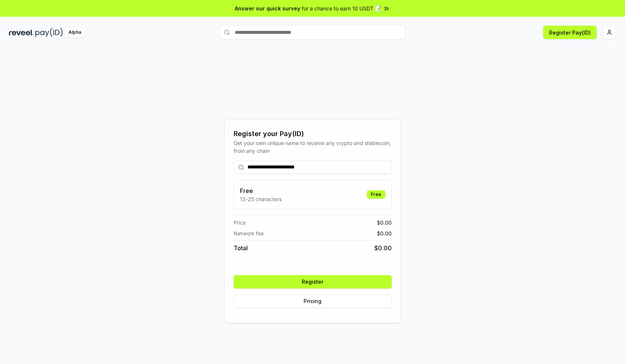  What do you see at coordinates (312, 134) in the screenshot?
I see `div: Register your Pay(ID)` at bounding box center [312, 134].